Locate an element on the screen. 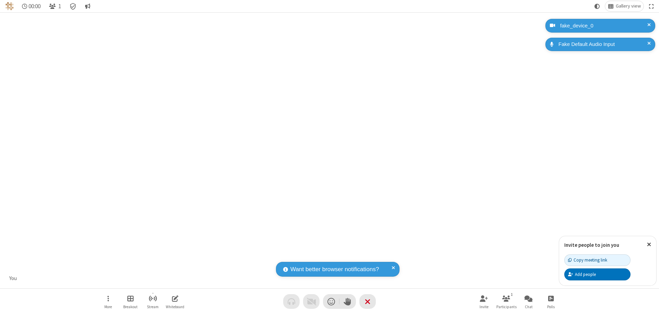  span: Whiteboard is located at coordinates (175, 307).